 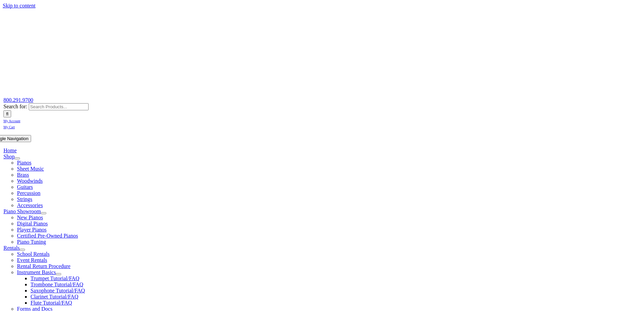 What do you see at coordinates (48, 236) in the screenshot?
I see `a: Certified Pre-Owned Pianos` at bounding box center [48, 236].